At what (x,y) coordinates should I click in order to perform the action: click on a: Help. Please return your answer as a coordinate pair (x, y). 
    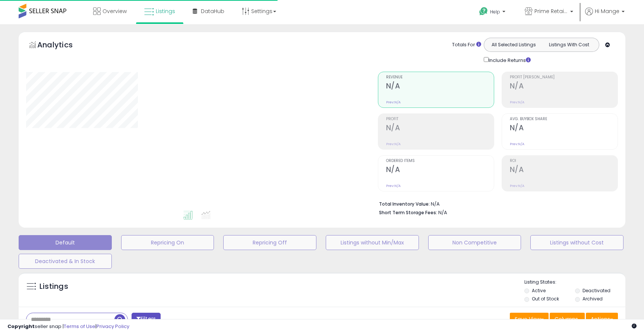
    Looking at the image, I should click on (493, 13).